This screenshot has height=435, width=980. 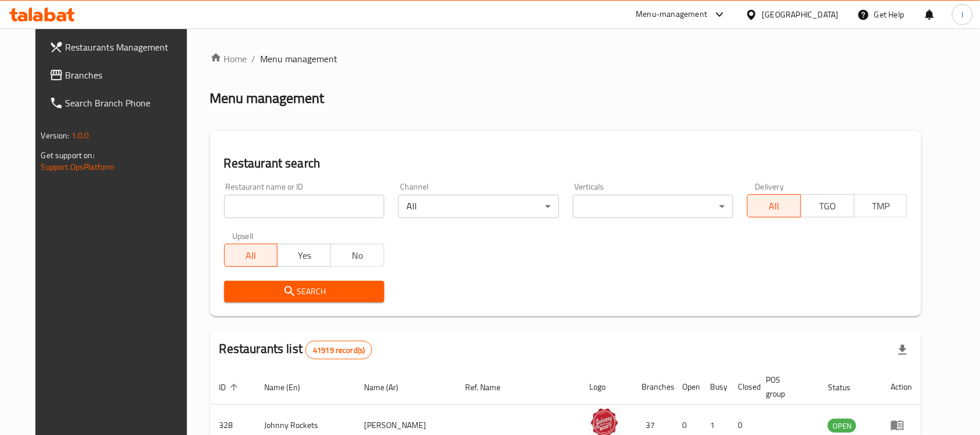 What do you see at coordinates (127, 47) in the screenshot?
I see `span: Restaurants Management` at bounding box center [127, 47].